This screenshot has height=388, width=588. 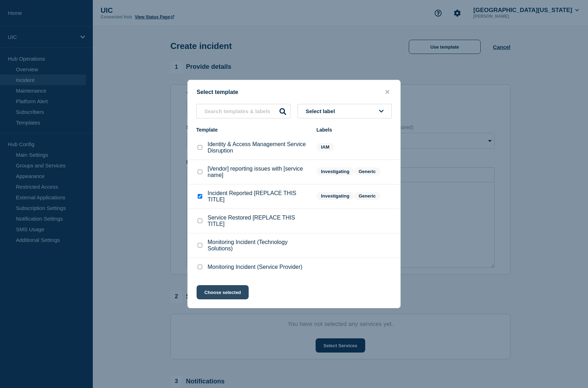 I want to click on p: [Vendor] reporting issues with [service name], so click(x=258, y=172).